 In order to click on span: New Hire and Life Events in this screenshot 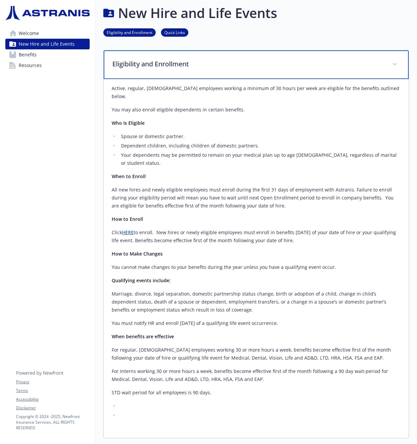, I will do `click(47, 44)`.